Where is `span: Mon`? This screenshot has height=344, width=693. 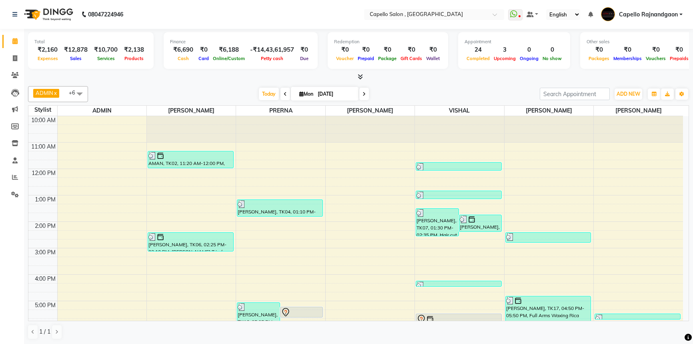
span: Mon is located at coordinates (306, 94).